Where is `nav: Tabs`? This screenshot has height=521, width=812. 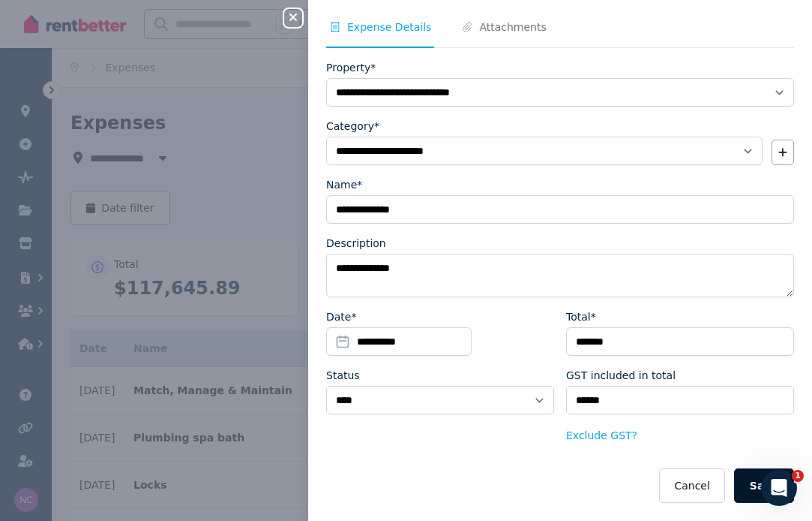
nav: Tabs is located at coordinates (560, 34).